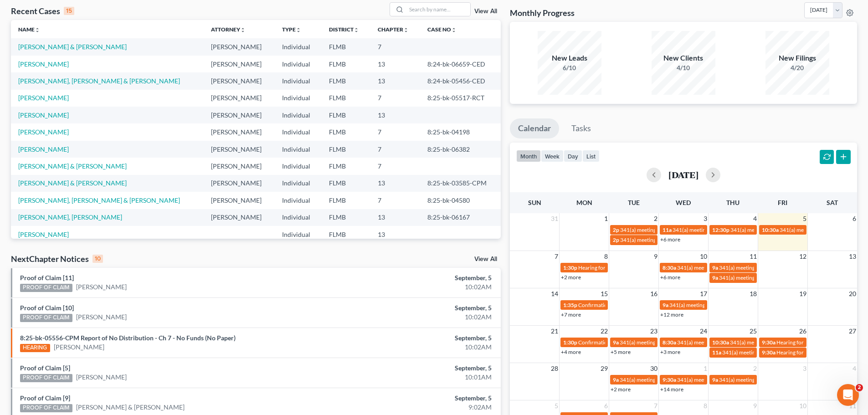 The image size is (868, 415). I want to click on span: 27, so click(853, 331).